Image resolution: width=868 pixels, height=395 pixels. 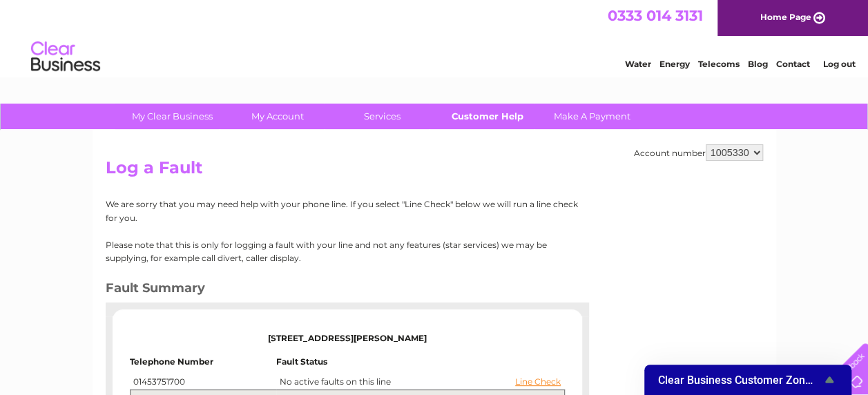 What do you see at coordinates (203, 382) in the screenshot?
I see `td: 01453751700` at bounding box center [203, 382].